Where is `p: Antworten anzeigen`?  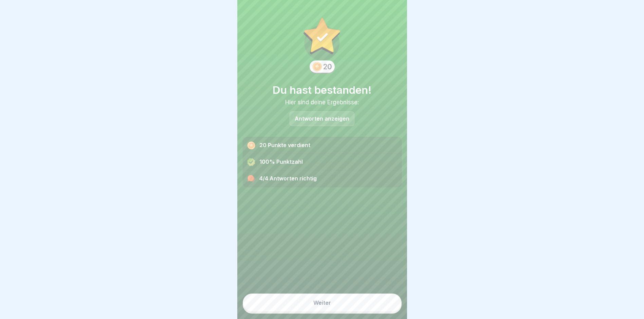
p: Antworten anzeigen is located at coordinates (322, 118).